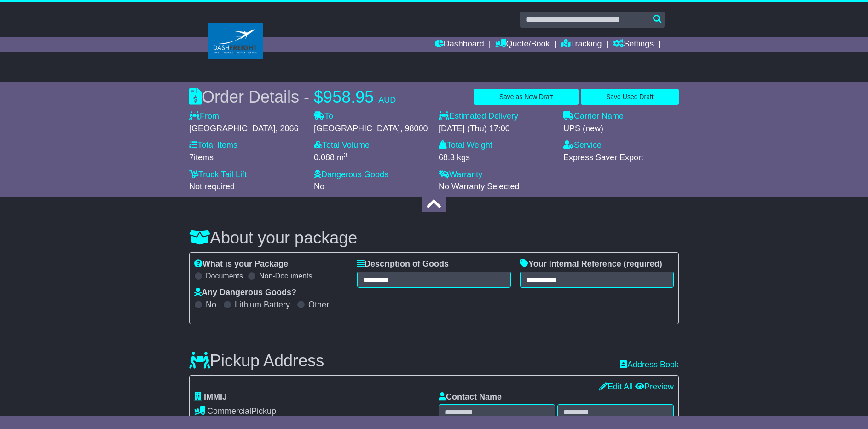 The height and width of the screenshot is (429, 868). What do you see at coordinates (324, 116) in the screenshot?
I see `label: To` at bounding box center [324, 116].